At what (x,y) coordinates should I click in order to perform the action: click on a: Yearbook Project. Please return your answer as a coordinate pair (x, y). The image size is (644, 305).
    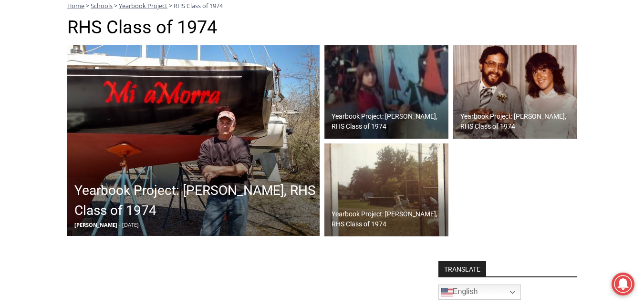
    Looking at the image, I should click on (143, 6).